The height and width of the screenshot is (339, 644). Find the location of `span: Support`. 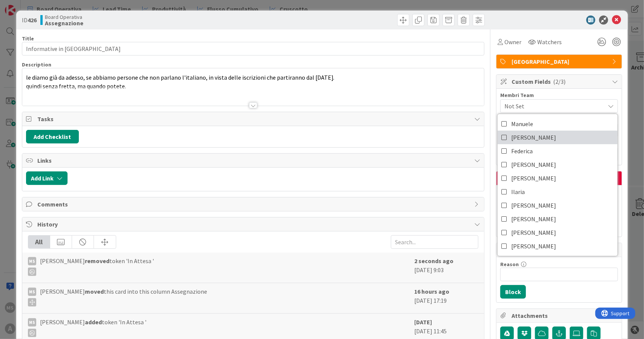

span: Support is located at coordinates (25, 6).